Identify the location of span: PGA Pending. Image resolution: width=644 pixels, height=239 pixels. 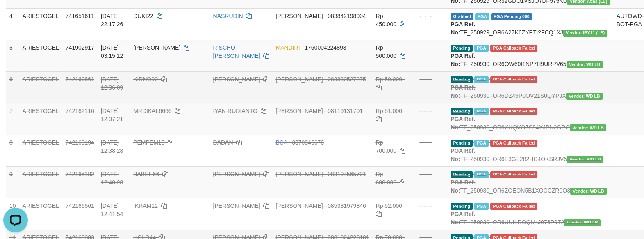
(512, 17).